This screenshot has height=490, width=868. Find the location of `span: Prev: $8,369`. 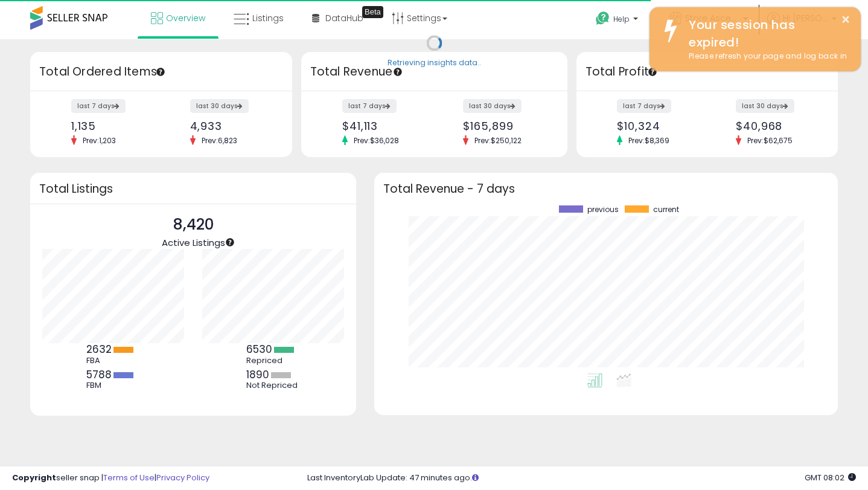

span: Prev: $8,369 is located at coordinates (649, 140).